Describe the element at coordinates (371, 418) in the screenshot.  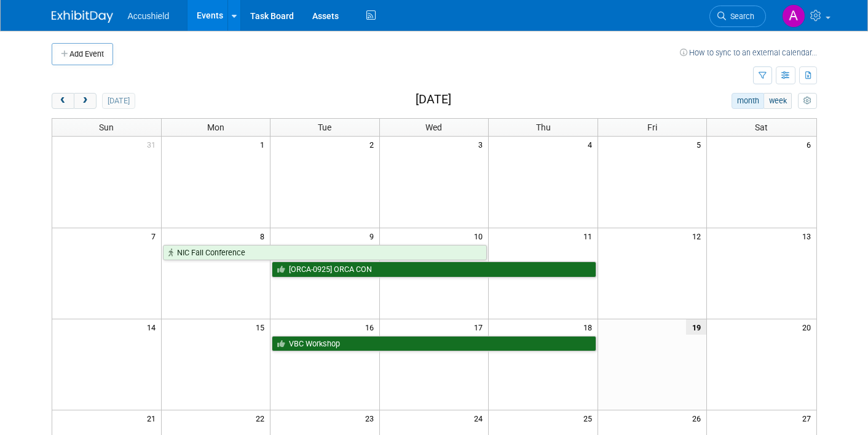
I see `span: 23` at that location.